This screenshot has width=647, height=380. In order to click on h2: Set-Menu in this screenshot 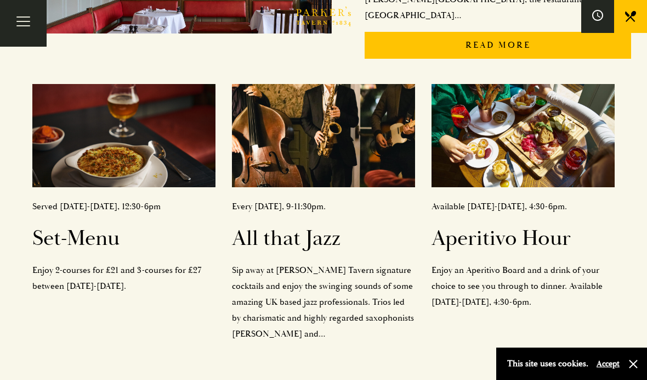, I will do `click(124, 239)`.